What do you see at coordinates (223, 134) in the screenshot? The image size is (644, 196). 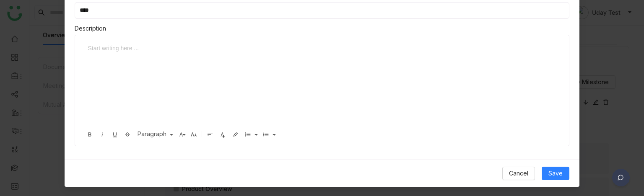 I see `button: Text Color` at bounding box center [223, 134].